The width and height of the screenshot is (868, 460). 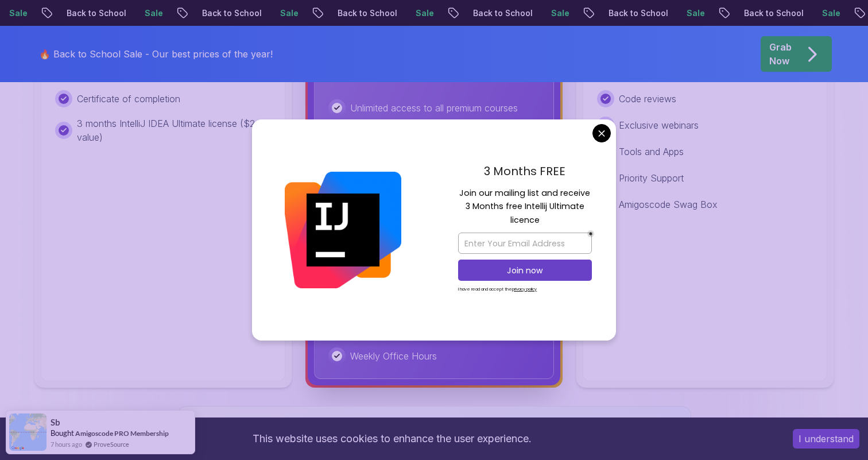 I want to click on button: Accept cookies, so click(x=826, y=439).